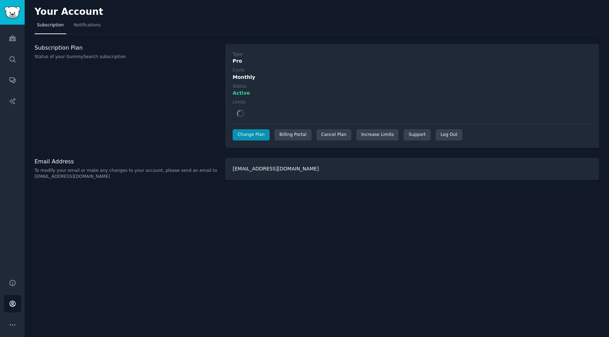 Image resolution: width=609 pixels, height=337 pixels. I want to click on a: Subscription, so click(50, 27).